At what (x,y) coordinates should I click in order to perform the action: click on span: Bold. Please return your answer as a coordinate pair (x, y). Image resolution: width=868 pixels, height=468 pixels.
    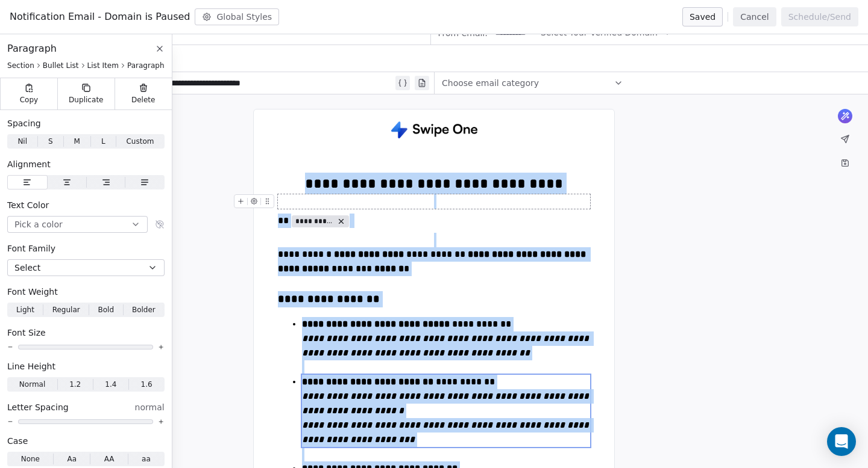
    Looking at the image, I should click on (106, 310).